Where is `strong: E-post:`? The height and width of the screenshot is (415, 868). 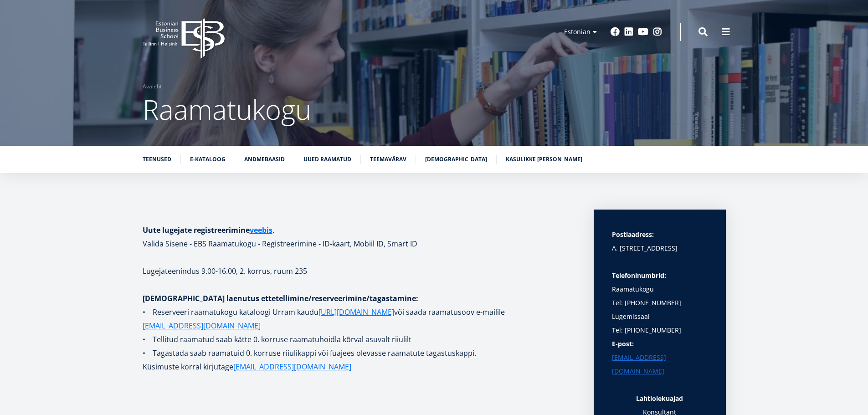 strong: E-post: is located at coordinates (623, 344).